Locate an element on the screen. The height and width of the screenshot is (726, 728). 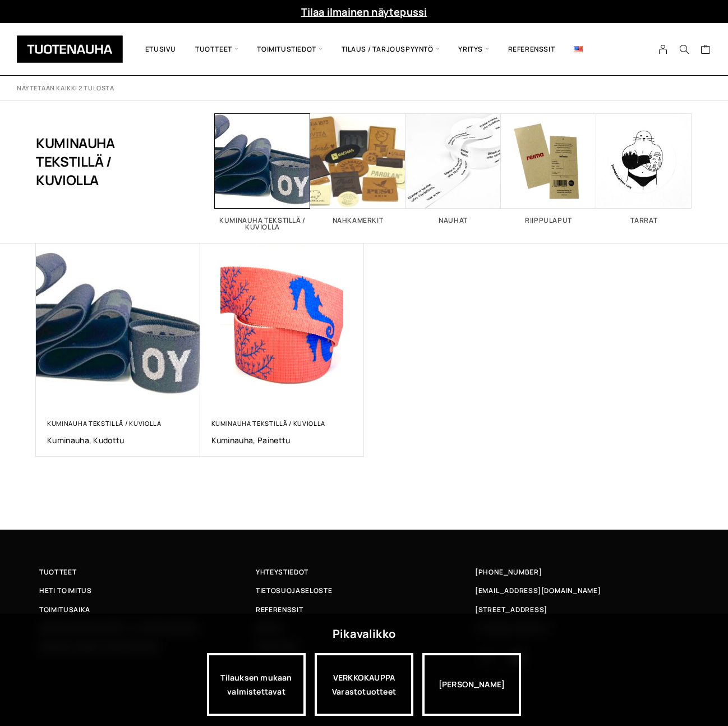
a: My Account is located at coordinates (664, 49).